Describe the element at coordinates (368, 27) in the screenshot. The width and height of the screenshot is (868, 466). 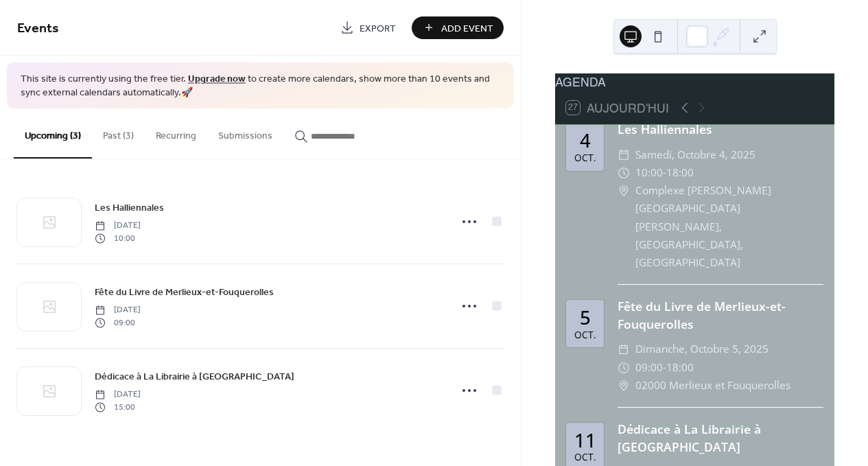
I see `a: Export` at that location.